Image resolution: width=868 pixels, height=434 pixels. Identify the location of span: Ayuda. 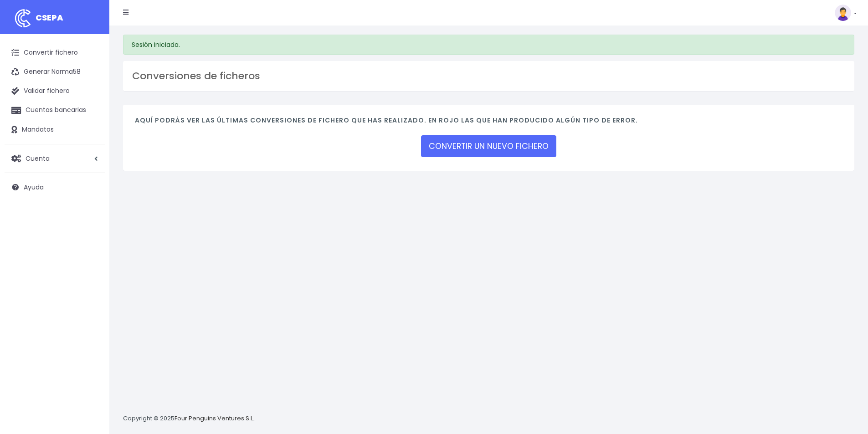
(34, 187).